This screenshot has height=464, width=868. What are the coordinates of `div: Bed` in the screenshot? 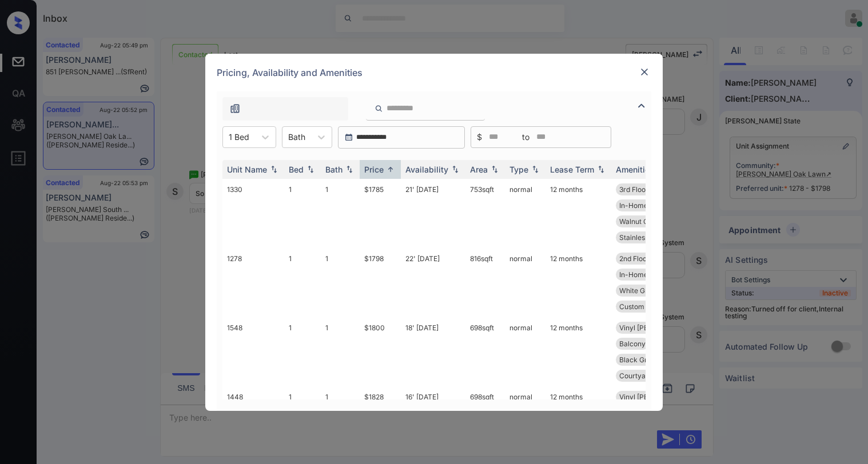 It's located at (296, 169).